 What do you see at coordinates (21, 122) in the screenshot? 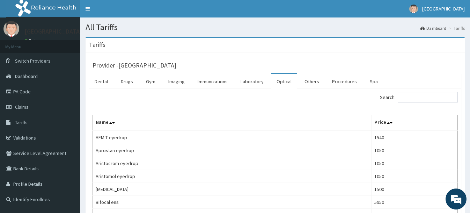
I see `span: Tariffs` at bounding box center [21, 122].